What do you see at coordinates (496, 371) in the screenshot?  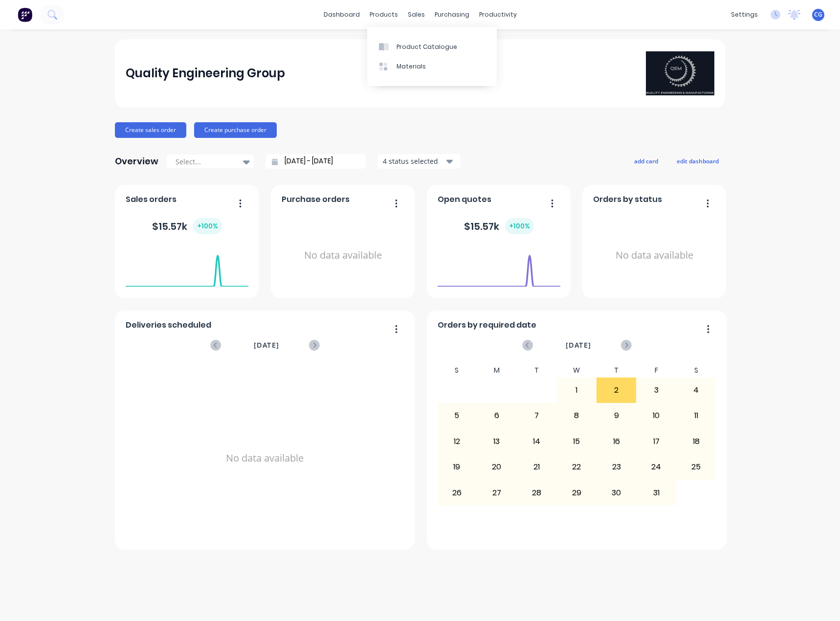 I see `div: M` at bounding box center [496, 371].